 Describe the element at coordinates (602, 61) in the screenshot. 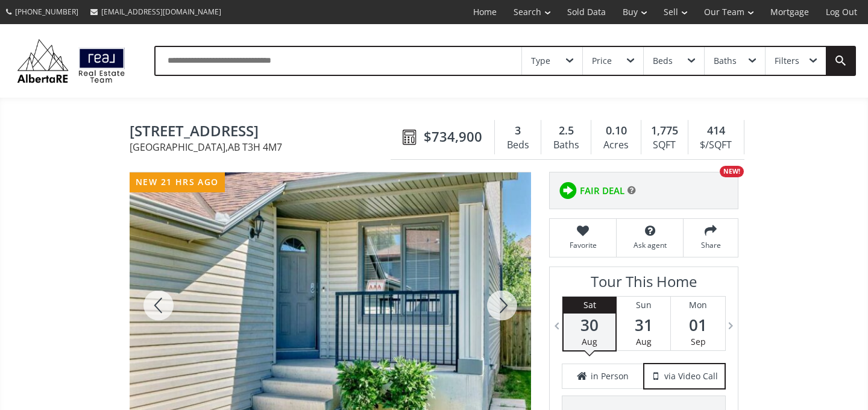

I see `div: Price` at that location.